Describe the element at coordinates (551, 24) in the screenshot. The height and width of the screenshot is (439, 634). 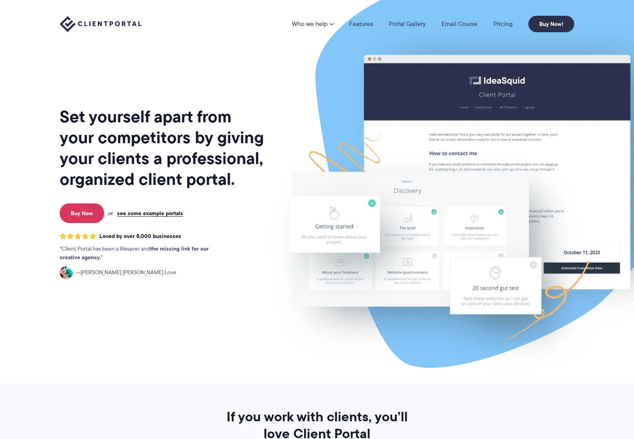
I see `a: Buy Now!` at that location.